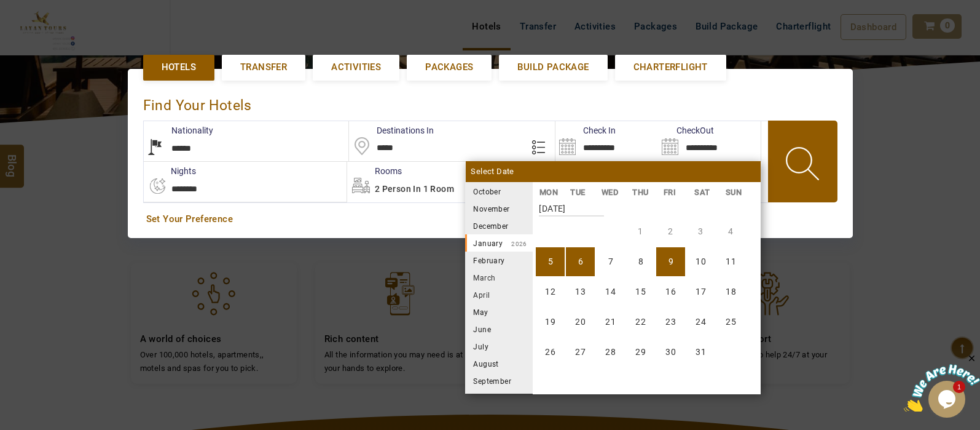 The height and width of the screenshot is (430, 980). I want to click on span: Hotels, so click(179, 67).